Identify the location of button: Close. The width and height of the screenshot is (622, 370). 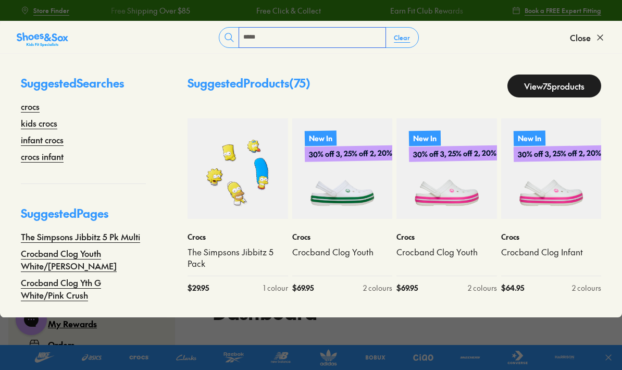
(588, 38).